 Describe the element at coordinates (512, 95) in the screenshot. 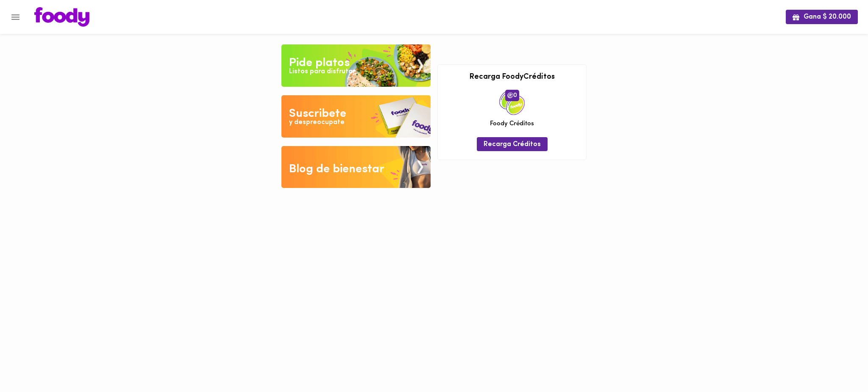

I see `span: 0` at that location.